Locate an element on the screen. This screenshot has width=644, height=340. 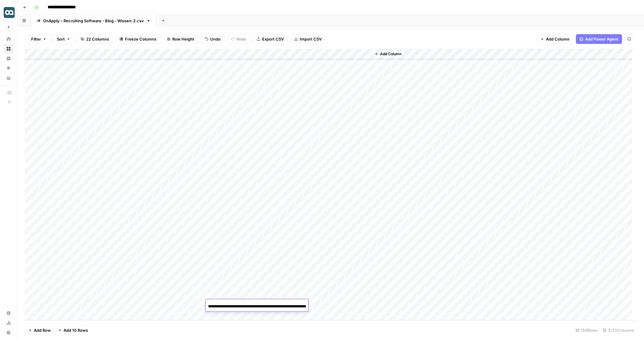
span: Add 10 Rows is located at coordinates (75, 330).